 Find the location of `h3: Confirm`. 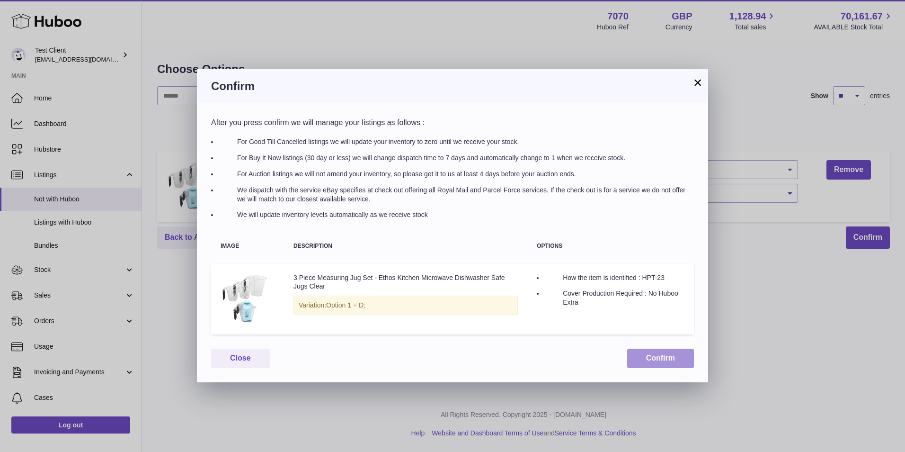

h3: Confirm is located at coordinates (453, 86).